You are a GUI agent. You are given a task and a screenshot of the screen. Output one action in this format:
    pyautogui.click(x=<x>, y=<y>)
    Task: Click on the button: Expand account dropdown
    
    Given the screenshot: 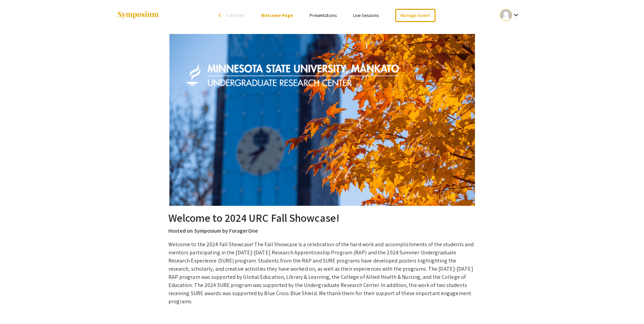 What is the action you would take?
    pyautogui.click(x=510, y=15)
    